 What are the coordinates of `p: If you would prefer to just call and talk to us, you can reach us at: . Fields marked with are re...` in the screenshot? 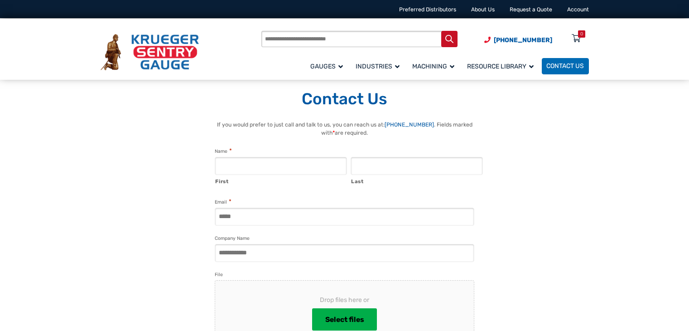 It's located at (344, 129).